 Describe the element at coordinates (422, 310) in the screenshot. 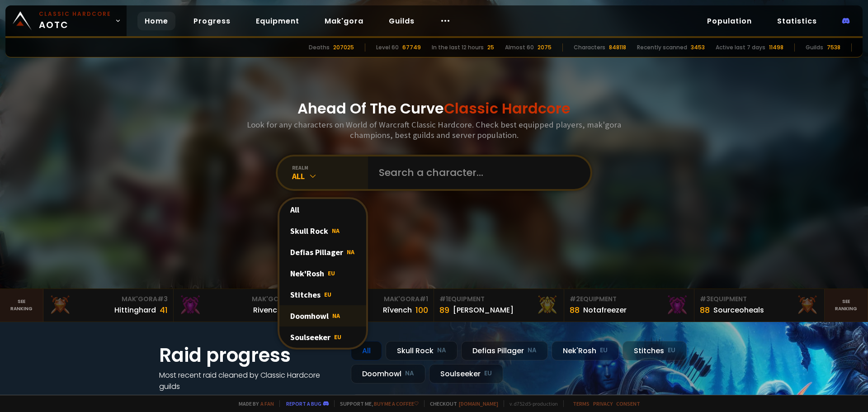

I see `div: 100` at that location.